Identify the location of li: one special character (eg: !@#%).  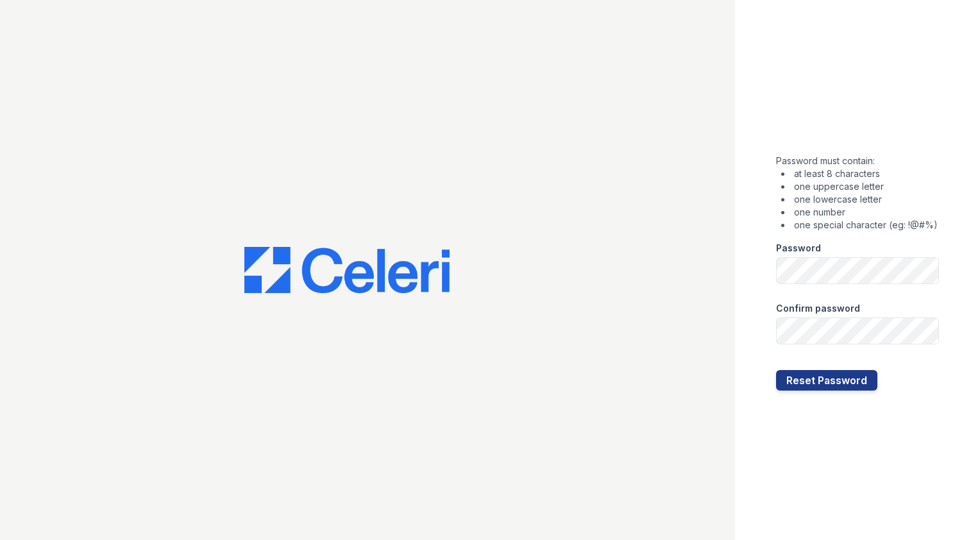
(860, 225).